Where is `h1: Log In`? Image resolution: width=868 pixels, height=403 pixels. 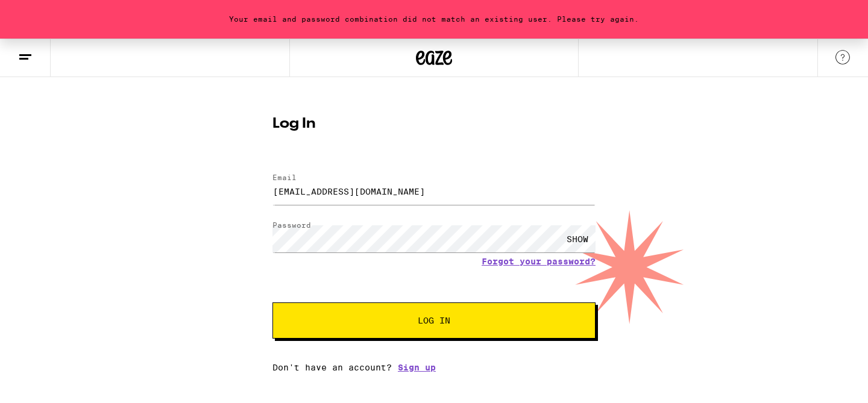
h1: Log In is located at coordinates (434, 124).